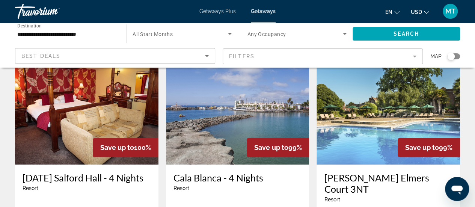 This screenshot has width=475, height=207. I want to click on span: Getaways Plus, so click(218, 11).